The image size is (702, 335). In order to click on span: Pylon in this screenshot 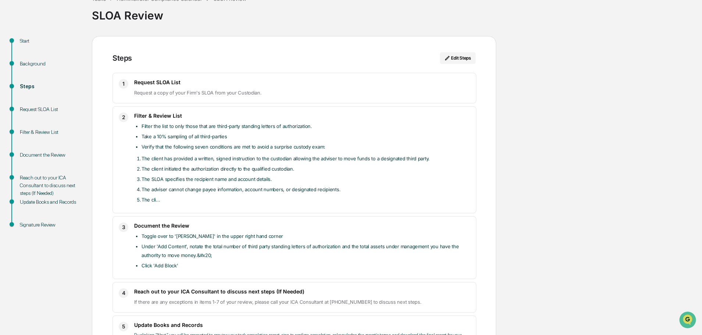, I will do `click(81, 165)`.